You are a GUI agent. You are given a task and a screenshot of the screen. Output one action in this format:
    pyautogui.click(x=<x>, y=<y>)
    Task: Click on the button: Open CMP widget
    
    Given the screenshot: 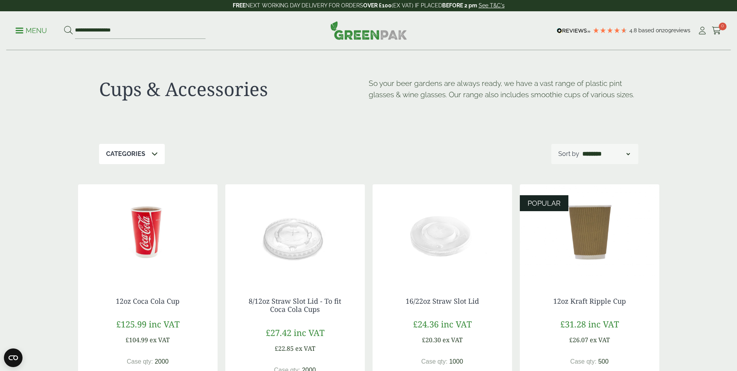 What is the action you would take?
    pyautogui.click(x=13, y=357)
    